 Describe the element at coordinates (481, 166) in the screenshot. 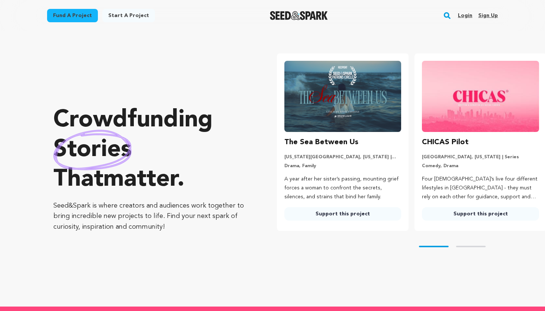

I see `p: Comedy, Drama` at that location.